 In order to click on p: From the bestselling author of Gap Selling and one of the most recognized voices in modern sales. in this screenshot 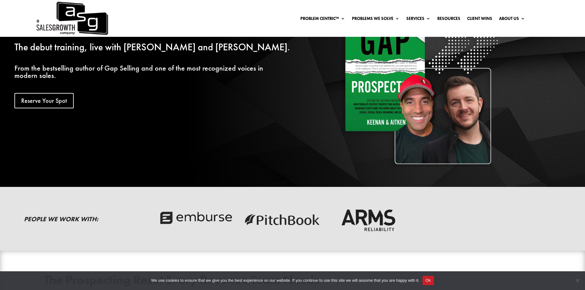, I will do `click(158, 72)`.